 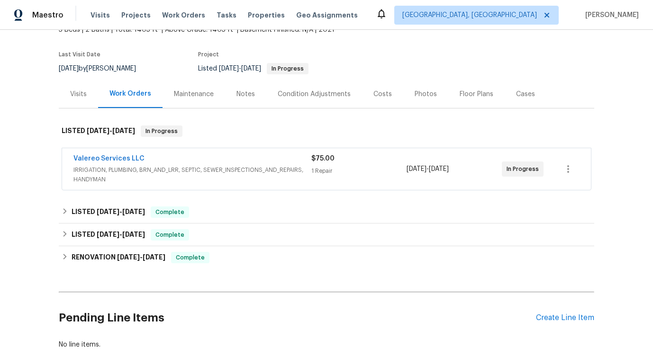 I want to click on div: Maintenance, so click(x=194, y=94).